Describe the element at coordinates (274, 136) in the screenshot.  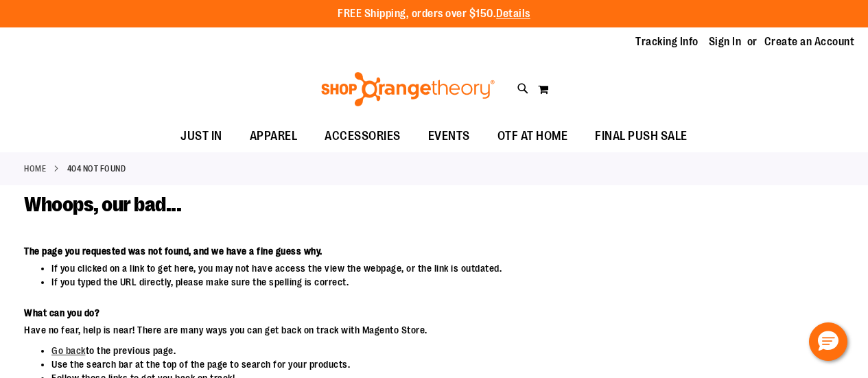
I see `a: APPAREL` at that location.